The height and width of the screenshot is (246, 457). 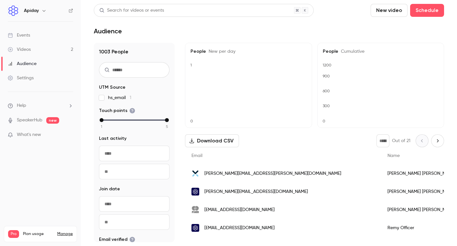 I want to click on div: min, so click(x=102, y=120).